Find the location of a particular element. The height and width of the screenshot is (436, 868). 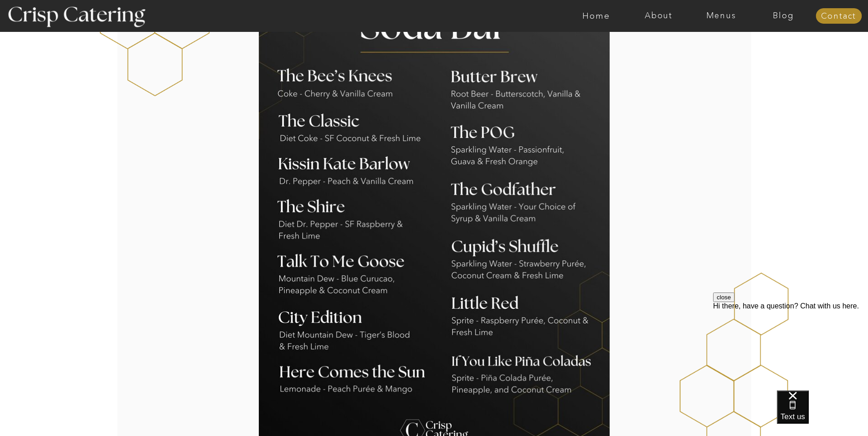

nav: About is located at coordinates (659, 16).